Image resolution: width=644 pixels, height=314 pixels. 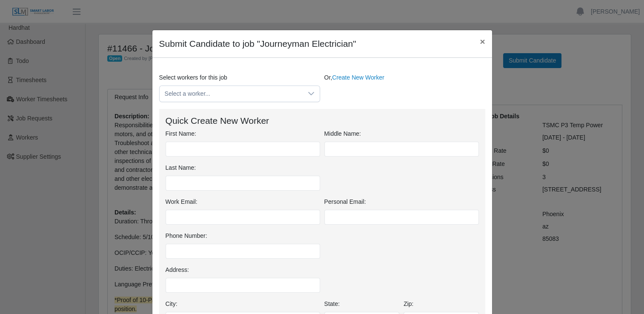 What do you see at coordinates (358, 78) in the screenshot?
I see `a: Create New Worker` at bounding box center [358, 78].